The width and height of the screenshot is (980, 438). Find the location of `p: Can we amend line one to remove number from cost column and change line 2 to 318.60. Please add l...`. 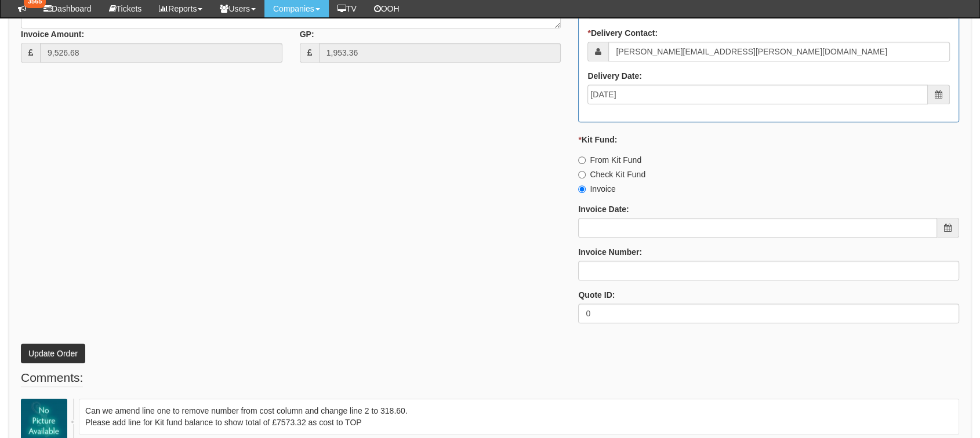

p: Can we amend line one to remove number from cost column and change line 2 to 318.60. Please add l... is located at coordinates (519, 416).